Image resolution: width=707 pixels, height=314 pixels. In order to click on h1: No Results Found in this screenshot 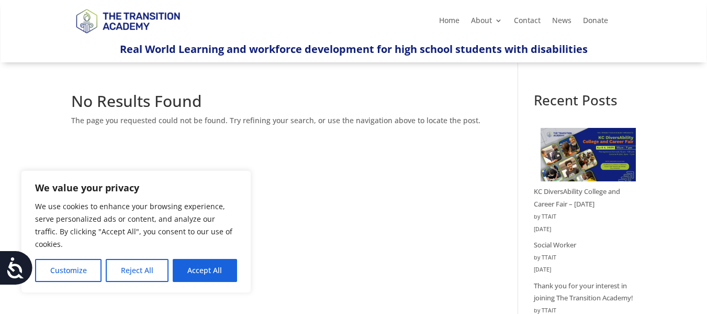, I will do `click(279, 104)`.